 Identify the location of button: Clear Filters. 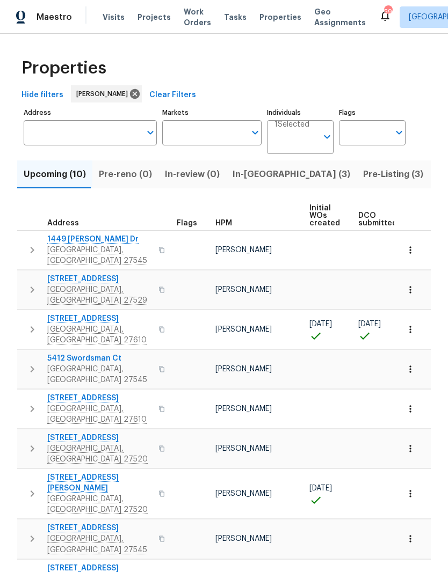
(172, 95).